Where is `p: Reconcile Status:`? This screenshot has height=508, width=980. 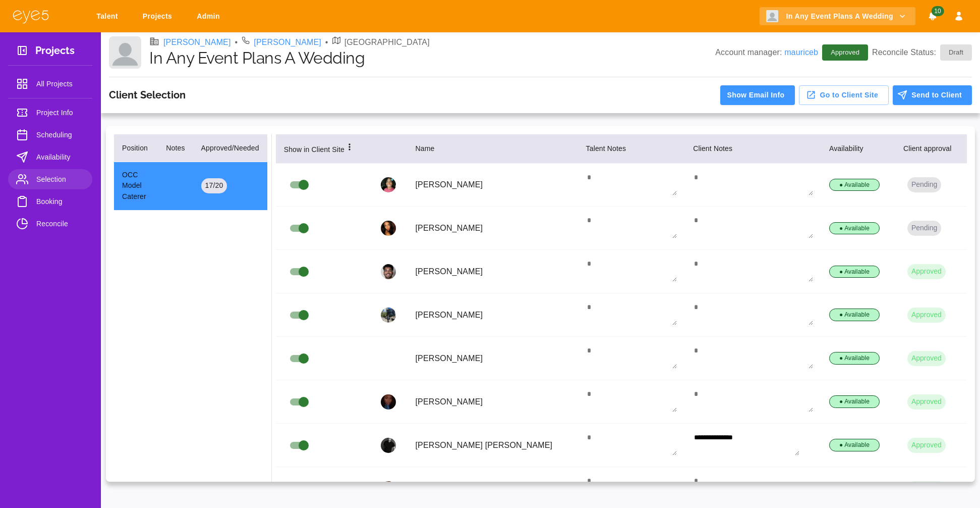
p: Reconcile Status: is located at coordinates (922, 53).